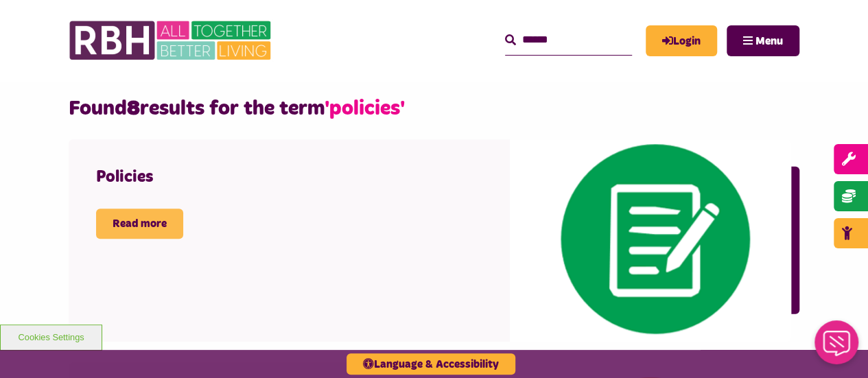  Describe the element at coordinates (30, 26) in the screenshot. I see `div: Close Web Assistant` at that location.